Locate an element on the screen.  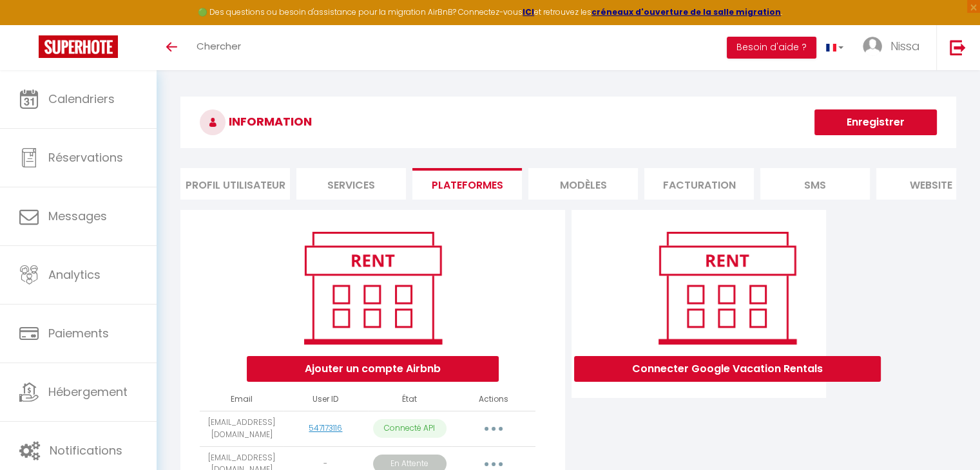
span: Hébergement is located at coordinates (88, 391).